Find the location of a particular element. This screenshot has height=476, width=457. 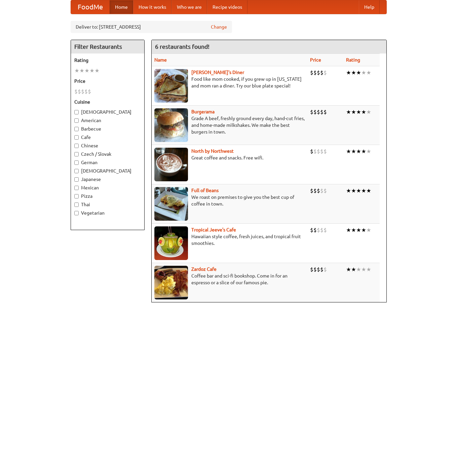

a: Zardoz Cafe is located at coordinates (204, 269).